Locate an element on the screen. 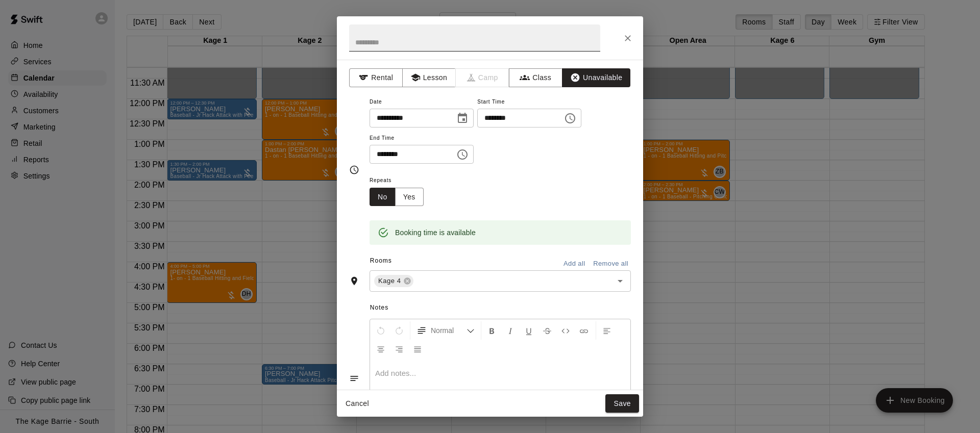  span: Kage 4 is located at coordinates (389, 281).